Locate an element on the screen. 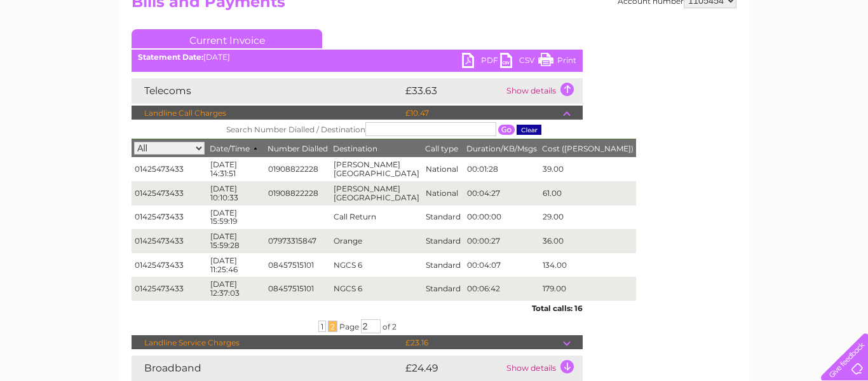 The width and height of the screenshot is (868, 381). a: Blog is located at coordinates (766, 59).